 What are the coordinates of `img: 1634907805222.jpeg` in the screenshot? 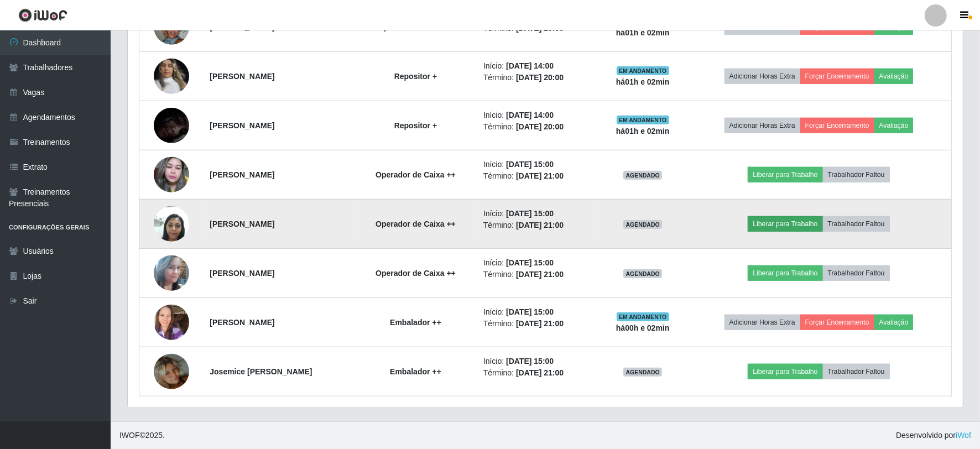 It's located at (172, 175).